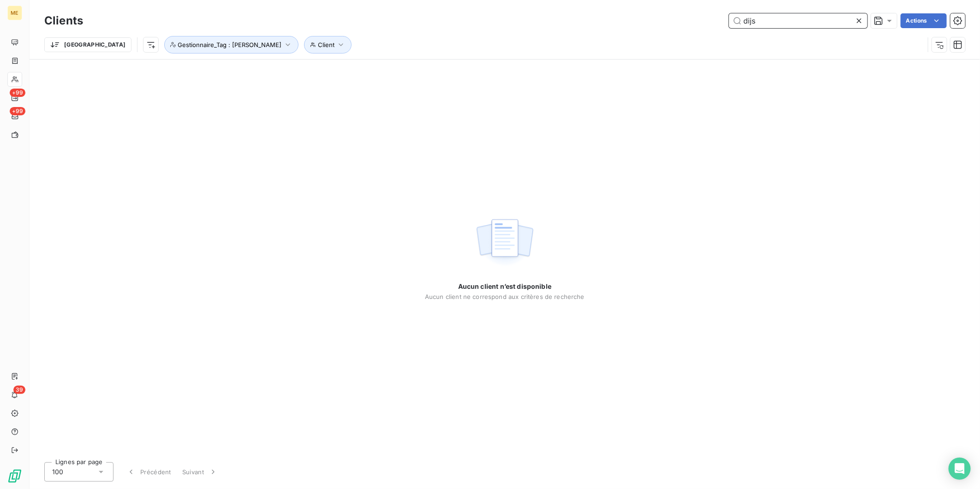 Image resolution: width=980 pixels, height=489 pixels. Describe the element at coordinates (149, 472) in the screenshot. I see `button: Précédent` at that location.